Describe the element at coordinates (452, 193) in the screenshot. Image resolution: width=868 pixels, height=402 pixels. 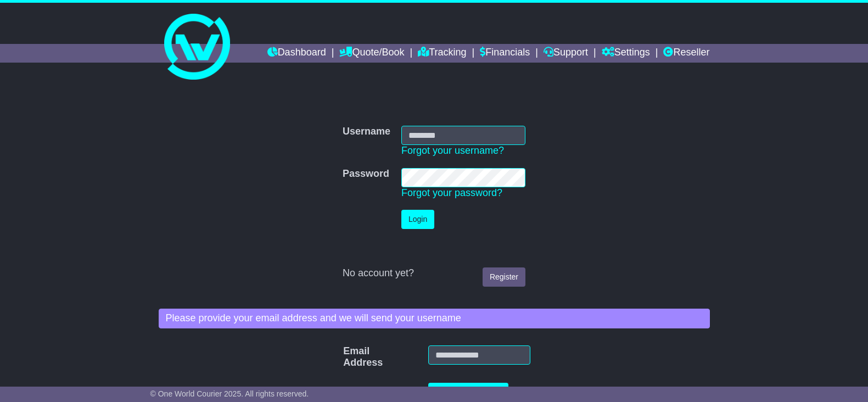
I see `a: Forgot your password?` at that location.